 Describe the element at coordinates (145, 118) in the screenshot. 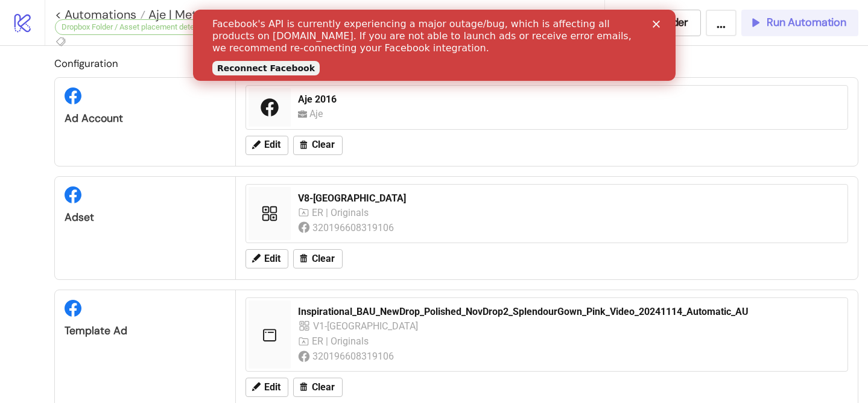

I see `div: Ad Account` at that location.